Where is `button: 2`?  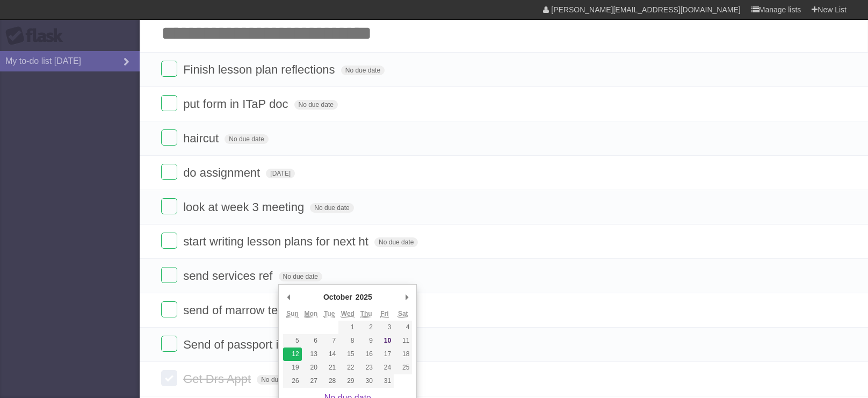
button: 2 is located at coordinates (367, 327).